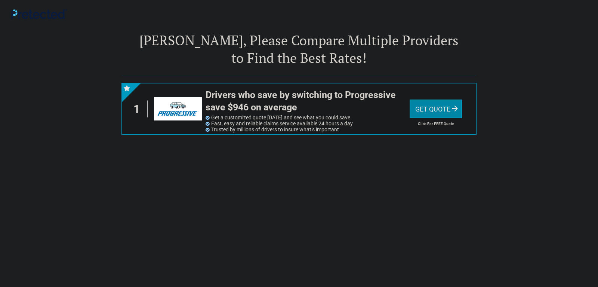 The image size is (598, 287). I want to click on li: Trusted by millions of drivers to insure what’s important, so click(308, 129).